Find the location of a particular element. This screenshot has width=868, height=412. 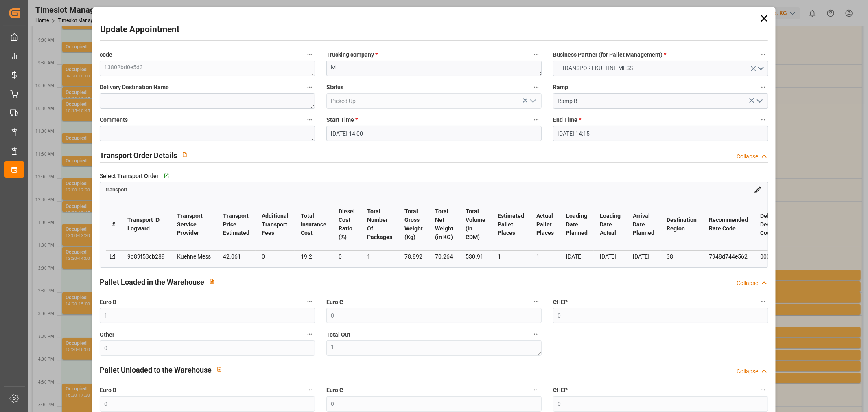

th: Transport Price Estimated is located at coordinates (236, 224).